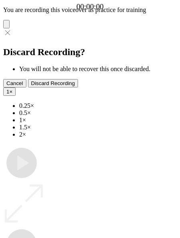 This screenshot has width=180, height=238. I want to click on li: 1×, so click(98, 120).